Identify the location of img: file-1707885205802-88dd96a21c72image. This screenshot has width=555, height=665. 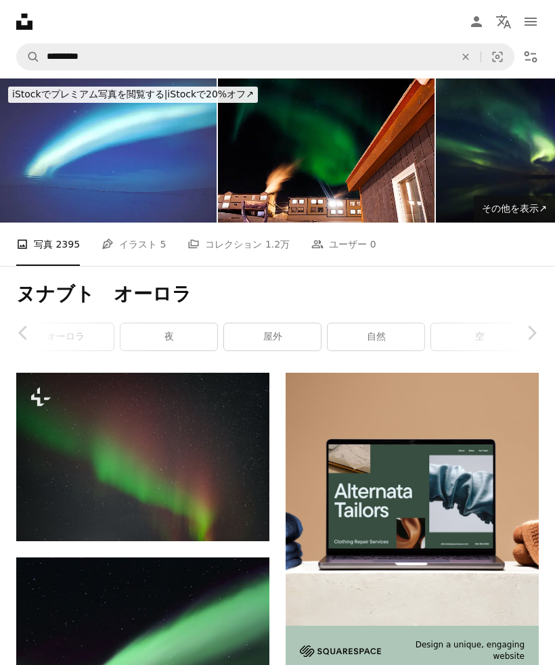
(412, 499).